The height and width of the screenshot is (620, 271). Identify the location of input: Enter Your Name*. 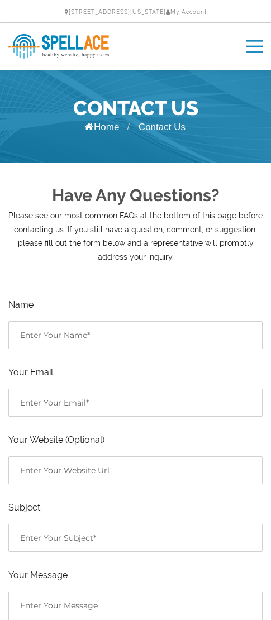
(135, 335).